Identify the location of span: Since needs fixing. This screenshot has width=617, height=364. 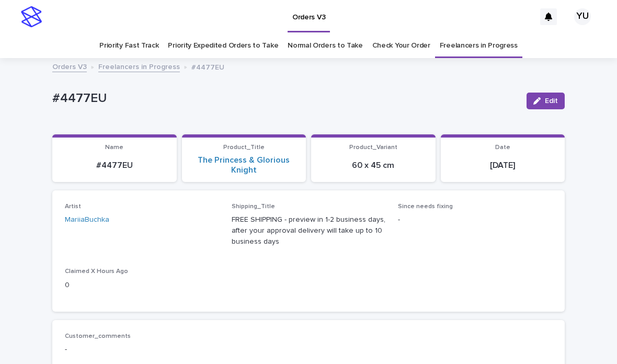
(425, 207).